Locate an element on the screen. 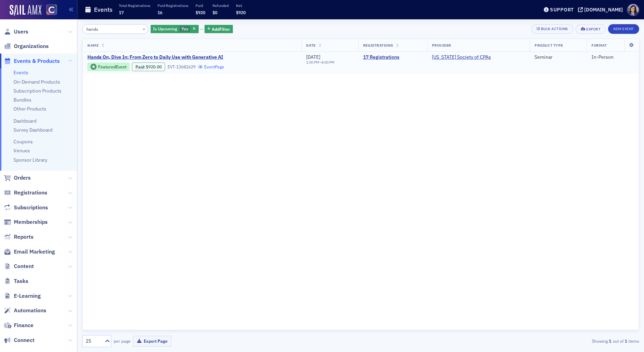 The width and height of the screenshot is (644, 352). a: Bundles is located at coordinates (23, 100).